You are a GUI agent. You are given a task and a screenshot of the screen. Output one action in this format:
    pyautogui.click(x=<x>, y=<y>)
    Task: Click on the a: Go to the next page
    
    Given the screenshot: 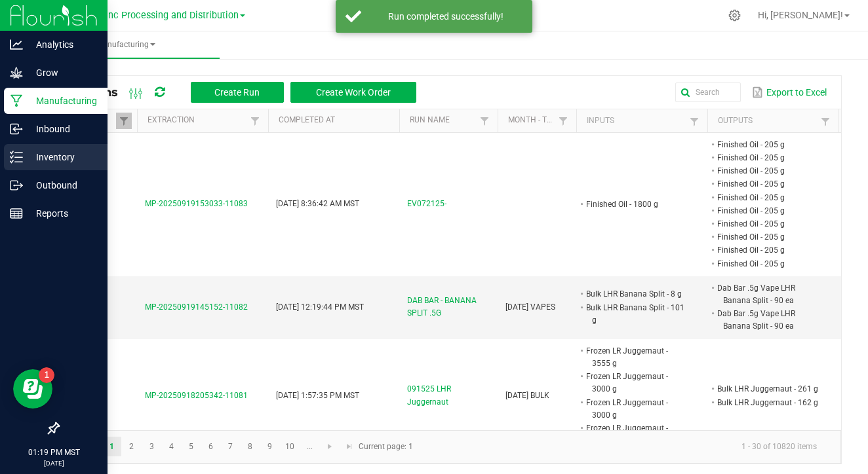 What is the action you would take?
    pyautogui.click(x=329, y=446)
    